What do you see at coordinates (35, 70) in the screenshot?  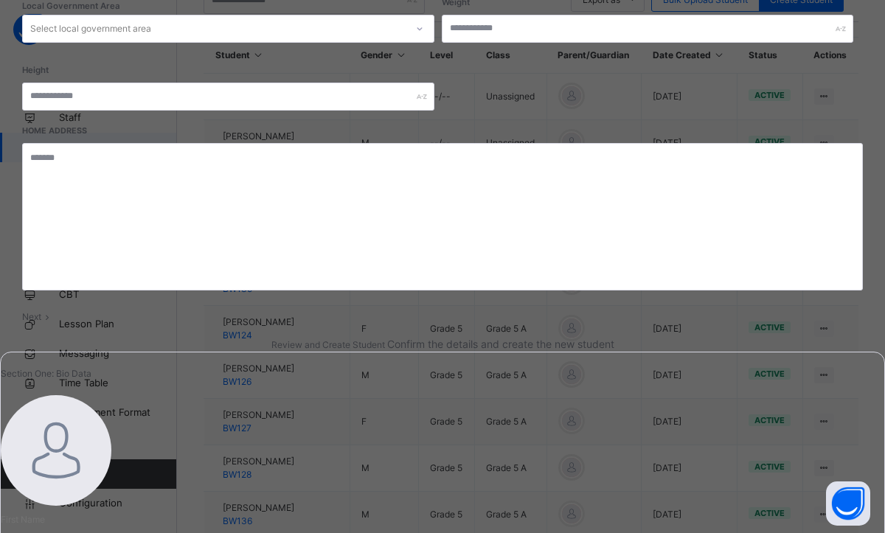 I see `label: Height` at bounding box center [35, 70].